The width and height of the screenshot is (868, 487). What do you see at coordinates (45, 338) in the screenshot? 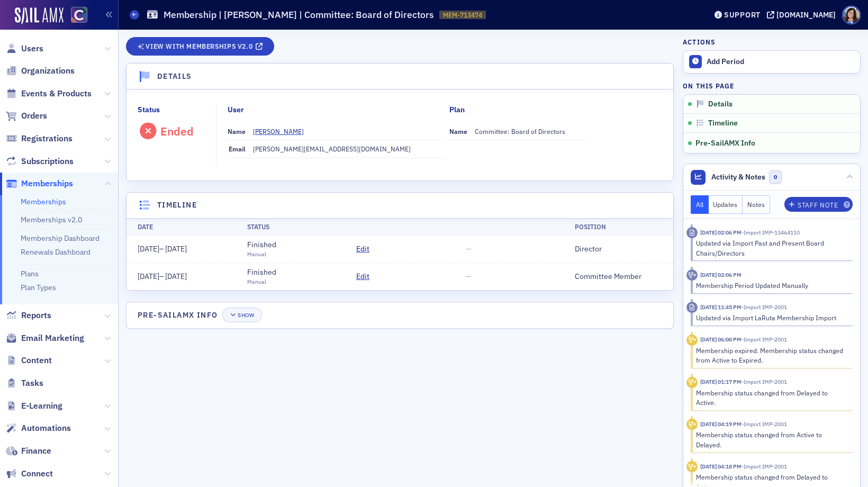
I see `a: Email Marketing` at bounding box center [45, 338].